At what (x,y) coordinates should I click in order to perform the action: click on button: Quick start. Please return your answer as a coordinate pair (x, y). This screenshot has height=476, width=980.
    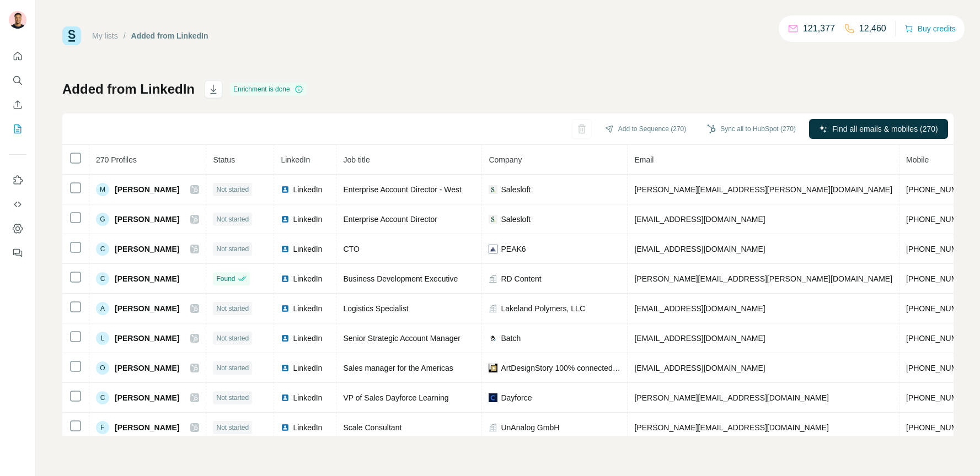
    Looking at the image, I should click on (17, 56).